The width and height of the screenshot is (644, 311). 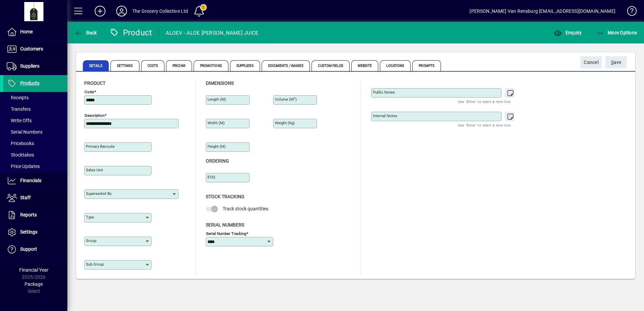 I want to click on a: Financials, so click(x=35, y=181).